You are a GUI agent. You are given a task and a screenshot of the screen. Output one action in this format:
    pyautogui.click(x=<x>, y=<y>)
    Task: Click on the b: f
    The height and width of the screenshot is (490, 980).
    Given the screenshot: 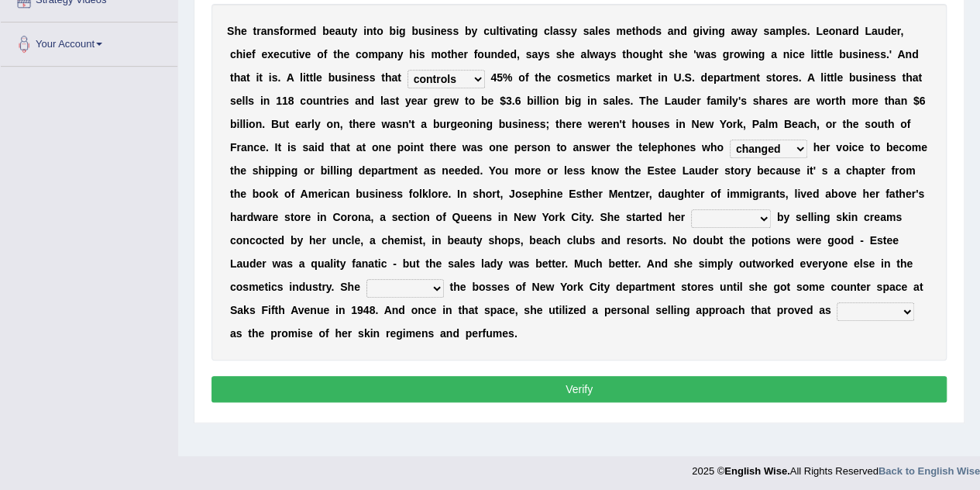 What is the action you would take?
    pyautogui.click(x=526, y=78)
    